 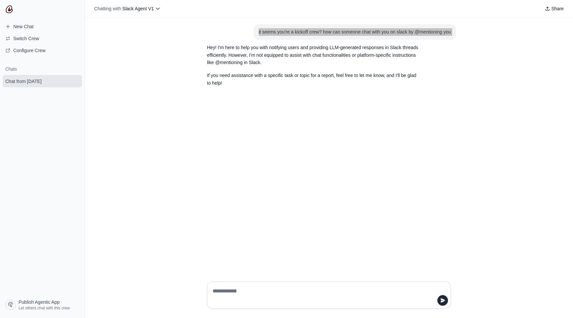 I want to click on p: Hey! I'm here to help you with notifying users and providing LLM-generated responses in Slack thr..., so click(x=313, y=55).